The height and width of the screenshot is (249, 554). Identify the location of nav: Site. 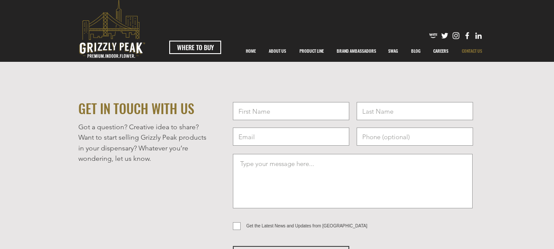
(363, 51).